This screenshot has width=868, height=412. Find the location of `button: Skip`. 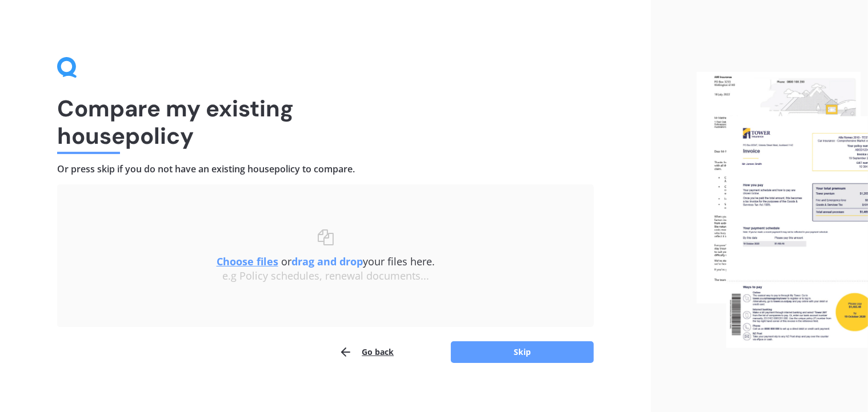

button: Skip is located at coordinates (523, 352).